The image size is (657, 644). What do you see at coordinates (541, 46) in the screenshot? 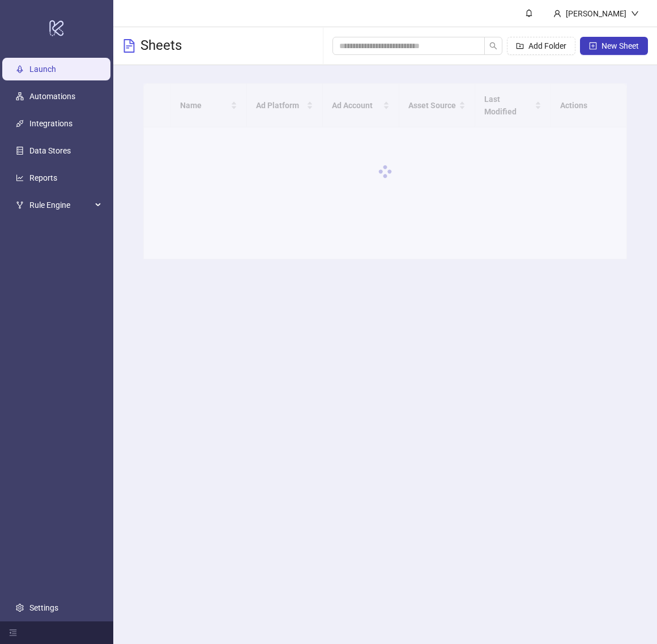
I see `button: Add Folder` at bounding box center [541, 46].